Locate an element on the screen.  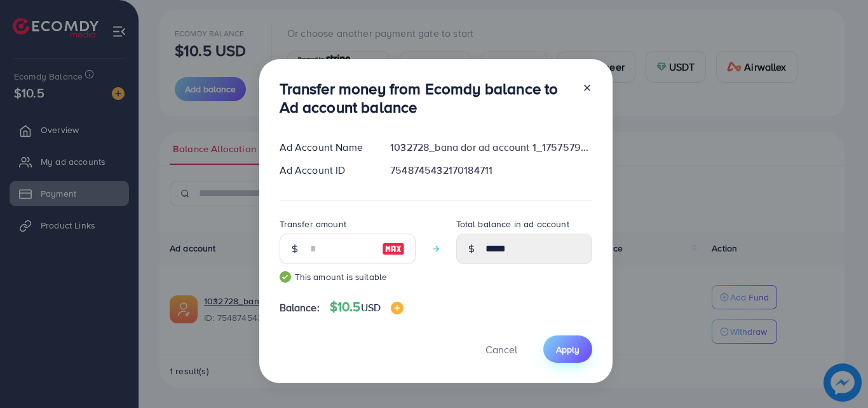
label: Total balance in ad account is located at coordinates (512, 224).